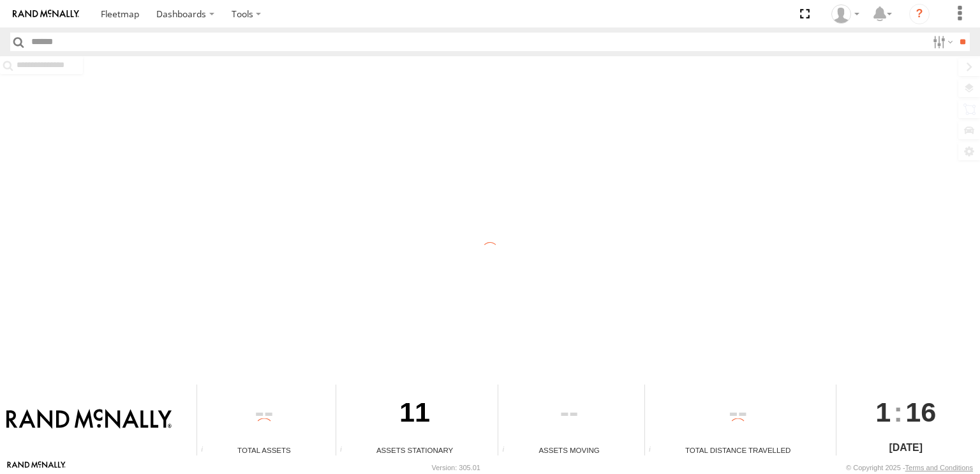  Describe the element at coordinates (739, 449) in the screenshot. I see `div: Total Distance Travelled` at that location.